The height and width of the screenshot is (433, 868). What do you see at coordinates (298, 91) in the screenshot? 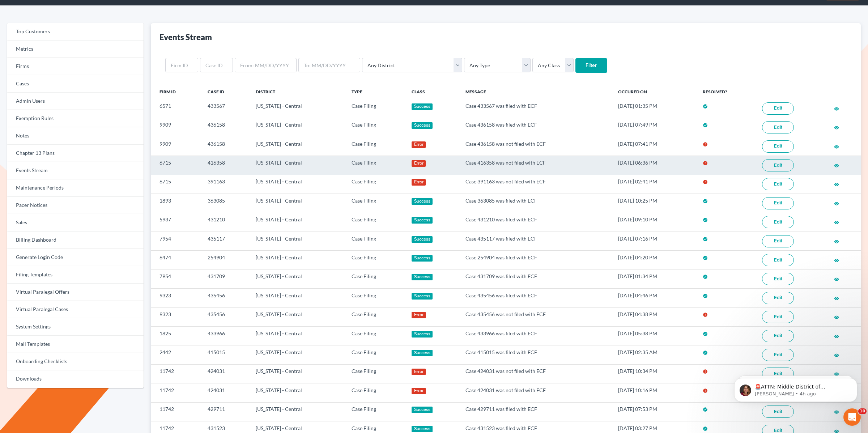
I see `th: District` at bounding box center [298, 91].